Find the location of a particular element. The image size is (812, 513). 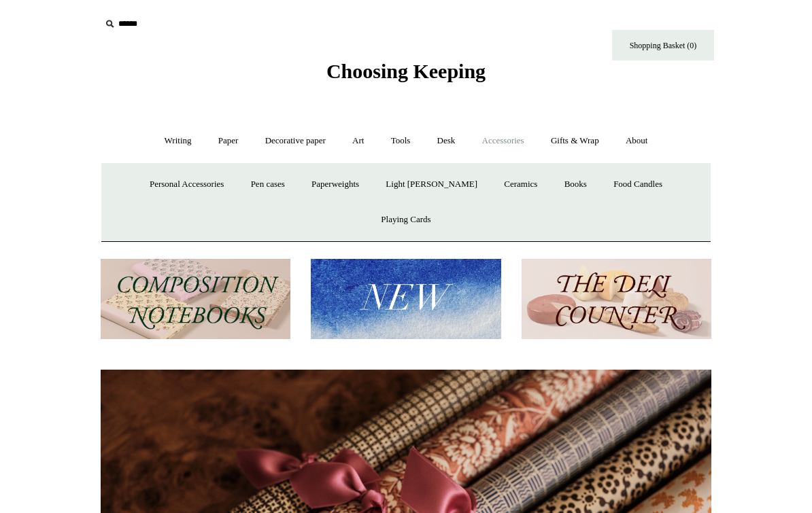

img: 202302 Composition ledgers.jpg__PID:69722ee6-fa44-49dd-a067-31375e5d54ec is located at coordinates (195, 299).